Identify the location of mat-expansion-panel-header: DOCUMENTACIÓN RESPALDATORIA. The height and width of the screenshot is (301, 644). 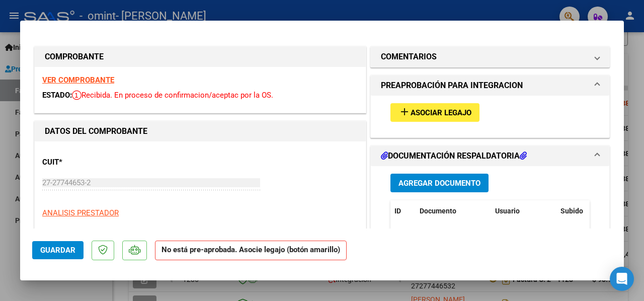
(490, 156).